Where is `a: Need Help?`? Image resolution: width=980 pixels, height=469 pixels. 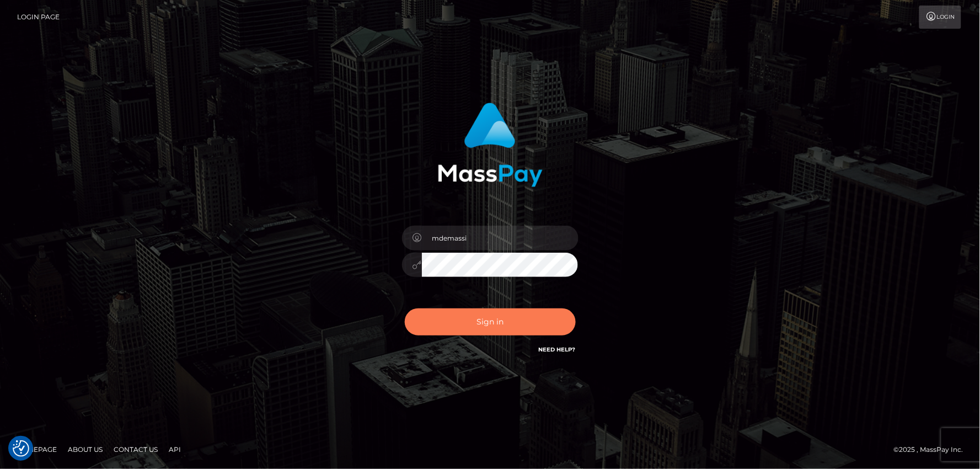 a: Need Help? is located at coordinates (557, 349).